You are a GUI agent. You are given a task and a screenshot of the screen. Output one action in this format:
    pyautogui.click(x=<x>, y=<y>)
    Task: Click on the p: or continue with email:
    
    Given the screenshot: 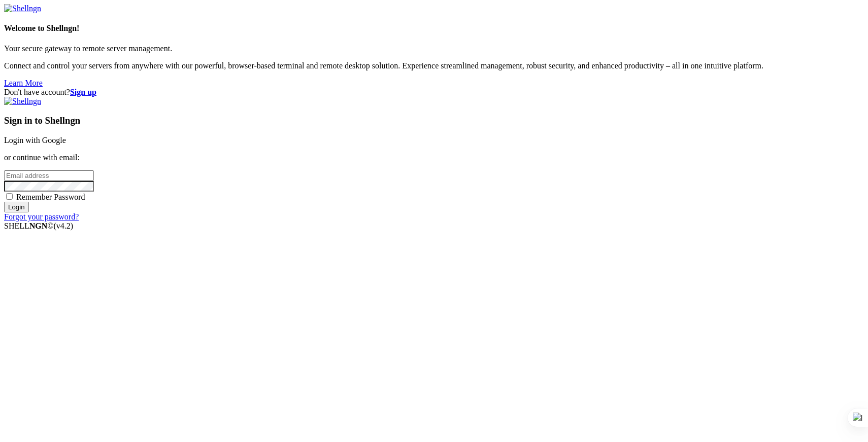 What is the action you would take?
    pyautogui.click(x=434, y=158)
    